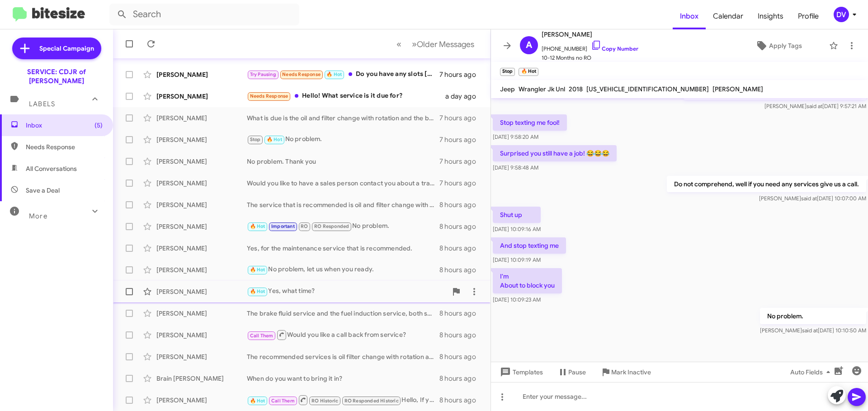 This screenshot has height=411, width=868. I want to click on button: Mark Inactive, so click(626, 372).